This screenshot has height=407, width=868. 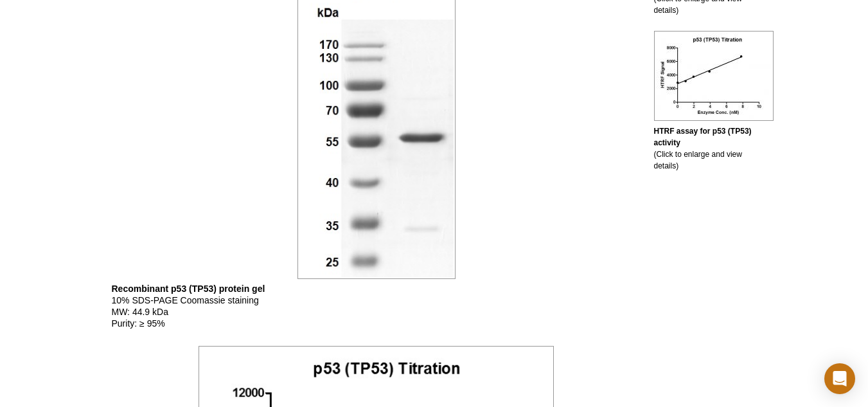 What do you see at coordinates (706, 149) in the screenshot?
I see `p: (Click to enlarge and view details)` at bounding box center [706, 149].